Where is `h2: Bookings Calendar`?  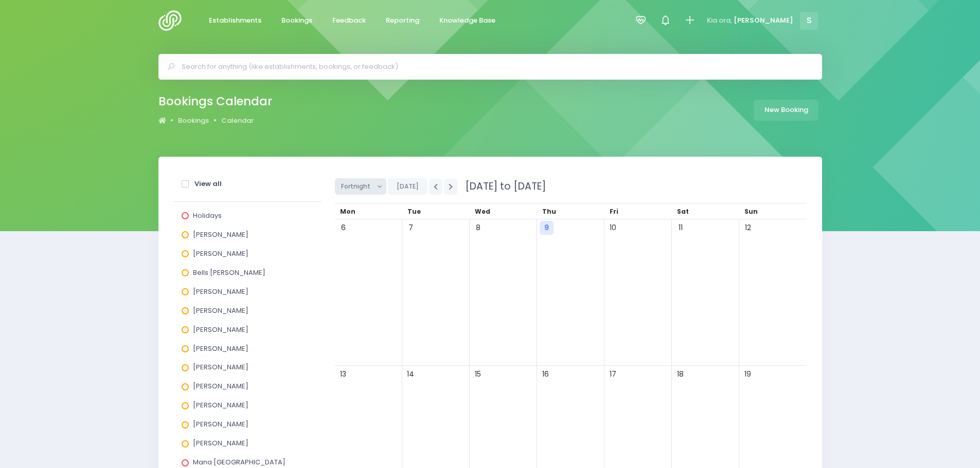
h2: Bookings Calendar is located at coordinates (215, 101).